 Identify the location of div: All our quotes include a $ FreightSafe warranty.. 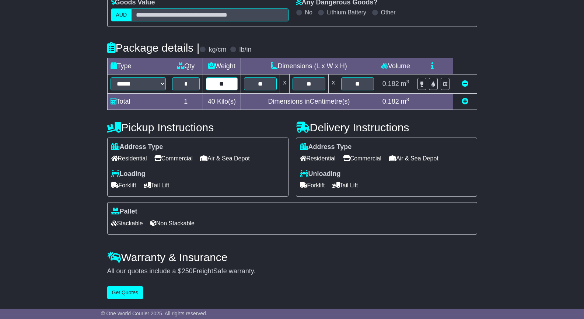
(292, 271).